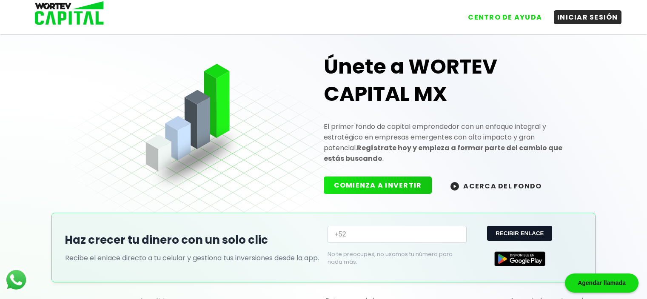  What do you see at coordinates (453, 142) in the screenshot?
I see `p: El primer fondo de capital emprendedor con un enfoque integral y estratégico en empresas emergent...` at bounding box center [453, 142].